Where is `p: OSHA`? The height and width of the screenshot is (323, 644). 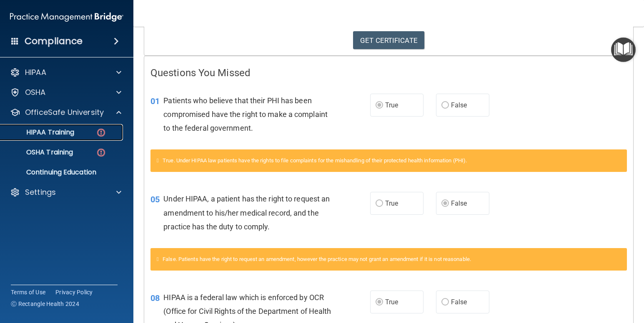 p: OSHA is located at coordinates (36, 92).